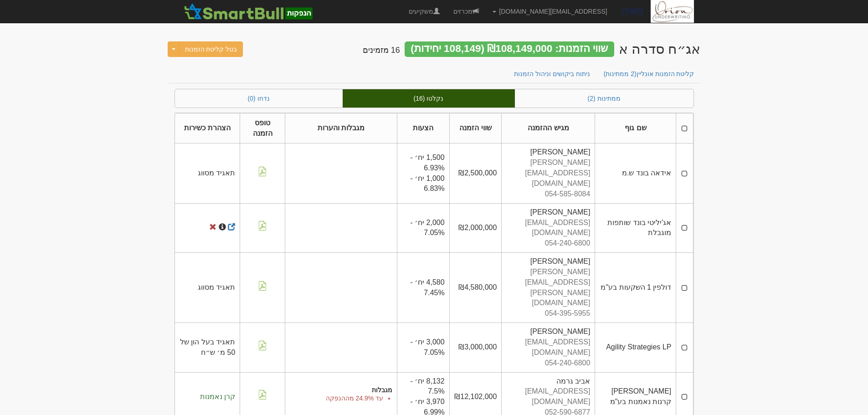 The width and height of the screenshot is (868, 415). Describe the element at coordinates (427, 162) in the screenshot. I see `span: 1,500 יח׳ - 6.93%` at that location.